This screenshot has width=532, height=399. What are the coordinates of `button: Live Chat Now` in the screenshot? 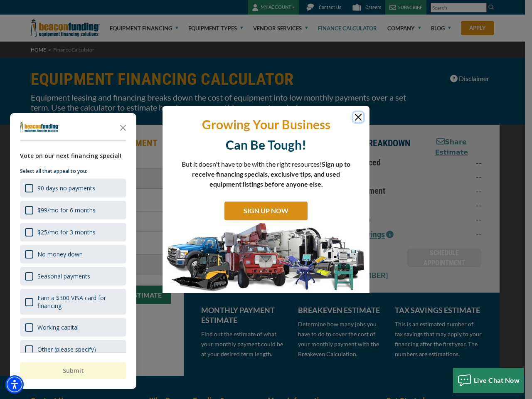 It's located at (488, 380).